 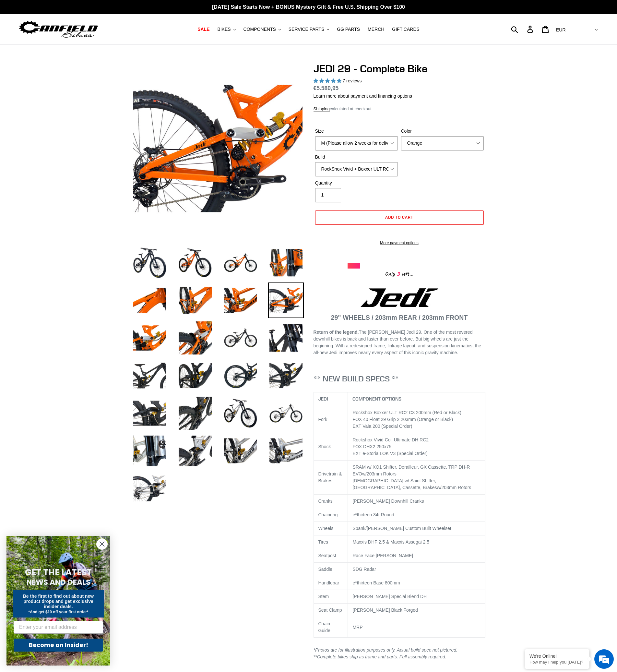 I want to click on button: Close dialog, so click(x=102, y=543).